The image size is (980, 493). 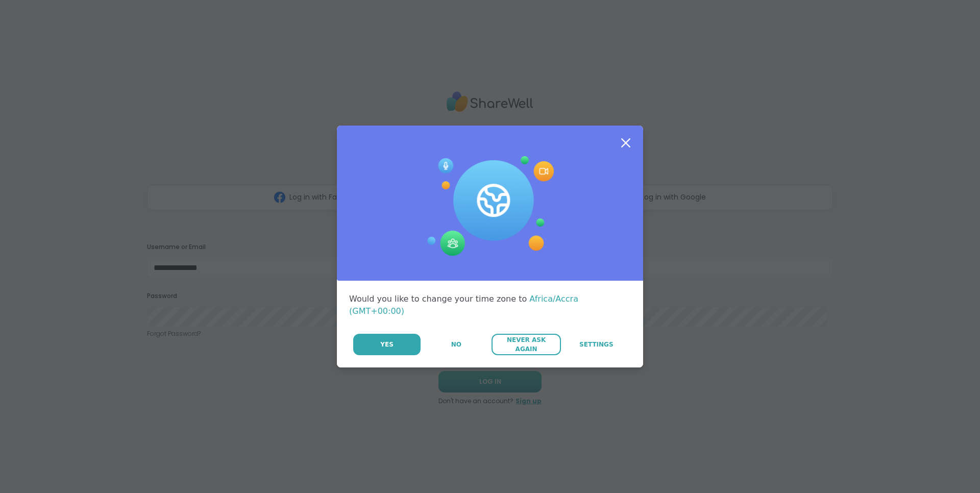 I want to click on button: No, so click(x=456, y=344).